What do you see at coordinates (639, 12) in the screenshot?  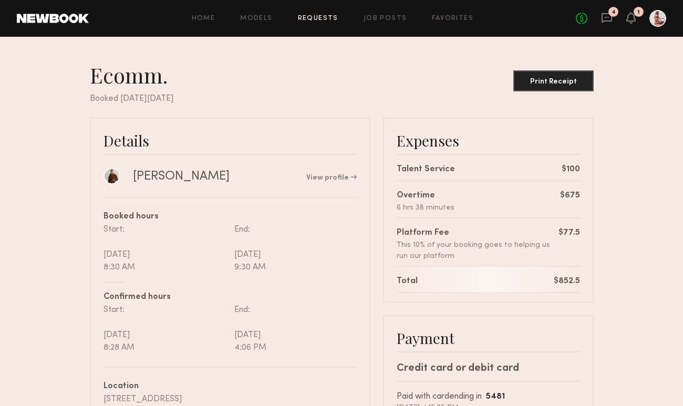 I see `div: 1` at bounding box center [639, 12].